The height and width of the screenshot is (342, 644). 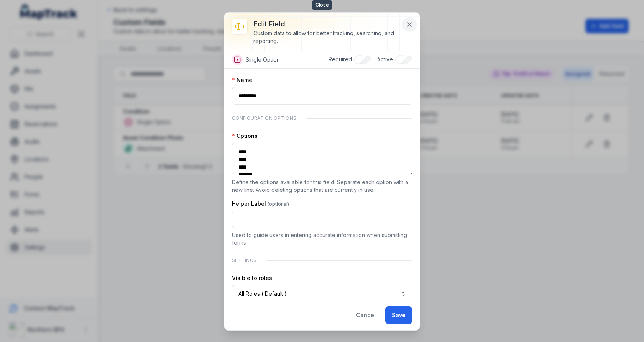 I want to click on div: Configuration Options, so click(x=322, y=118).